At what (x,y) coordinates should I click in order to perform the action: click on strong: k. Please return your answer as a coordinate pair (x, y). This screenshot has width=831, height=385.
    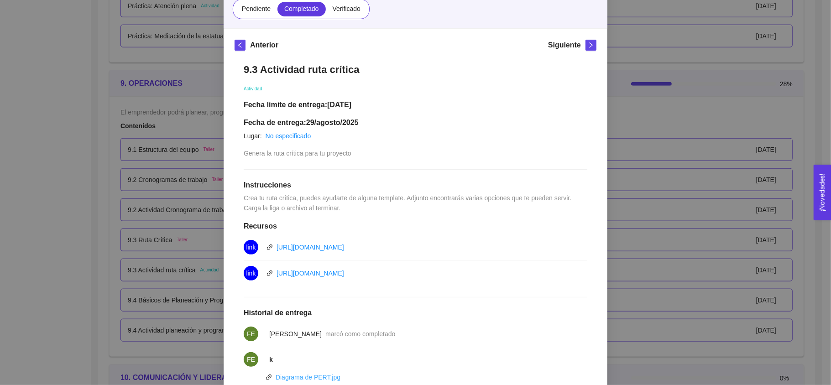
    Looking at the image, I should click on (271, 360).